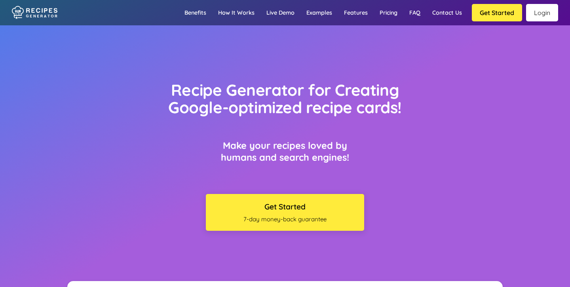  What do you see at coordinates (285, 212) in the screenshot?
I see `button: Get Started7-day money-back guarantee` at bounding box center [285, 212].